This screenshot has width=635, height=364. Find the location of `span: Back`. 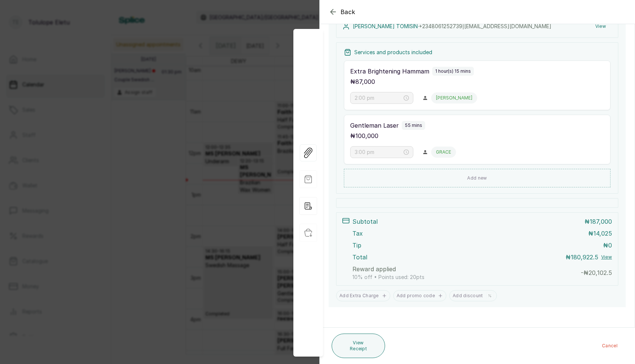

span: Back is located at coordinates (348, 12).